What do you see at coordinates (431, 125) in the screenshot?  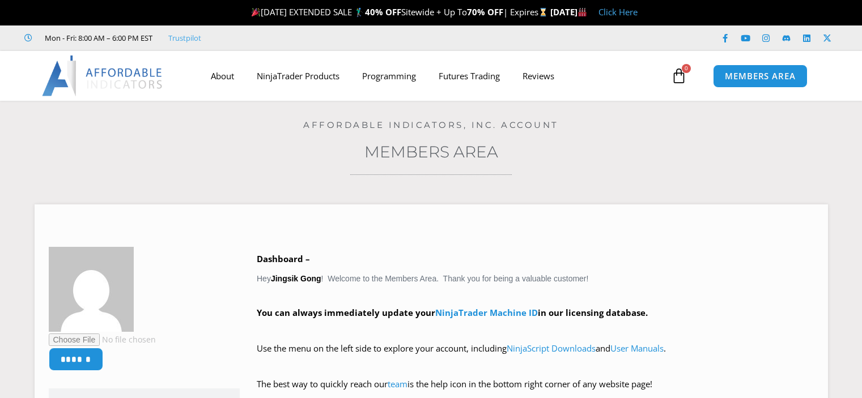 I see `a: Affordable Indicators, Inc. Account` at bounding box center [431, 125].